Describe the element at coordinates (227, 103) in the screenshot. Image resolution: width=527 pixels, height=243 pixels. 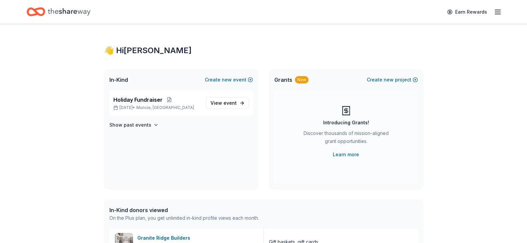
I see `a: View event` at that location.